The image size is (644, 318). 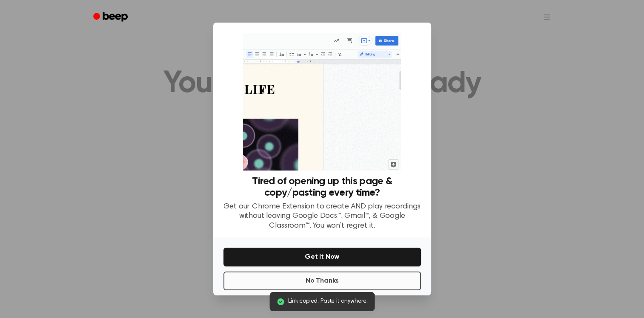 What do you see at coordinates (322, 217) in the screenshot?
I see `p: Get our Chrome Extension to create AND play recordings without leaving Google Docs™, Gmail™, & Go...` at bounding box center [322, 217].